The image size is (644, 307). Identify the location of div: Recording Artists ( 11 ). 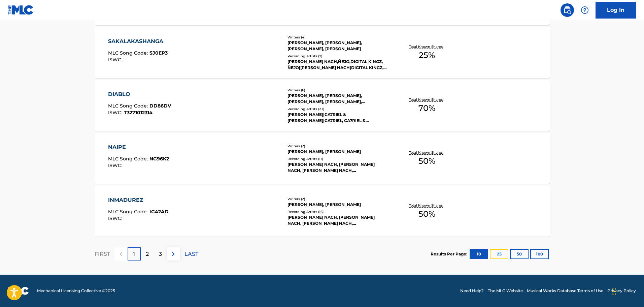
(338, 159).